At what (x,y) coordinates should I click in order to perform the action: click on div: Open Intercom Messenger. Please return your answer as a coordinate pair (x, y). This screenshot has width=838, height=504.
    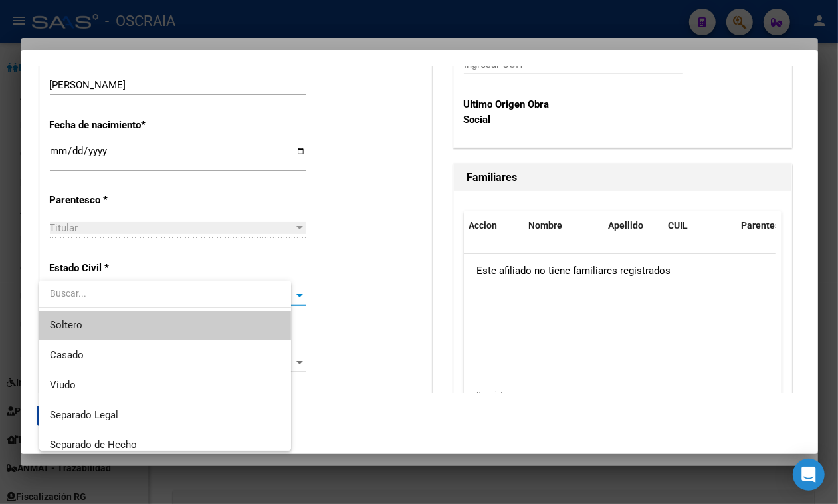
    Looking at the image, I should click on (809, 475).